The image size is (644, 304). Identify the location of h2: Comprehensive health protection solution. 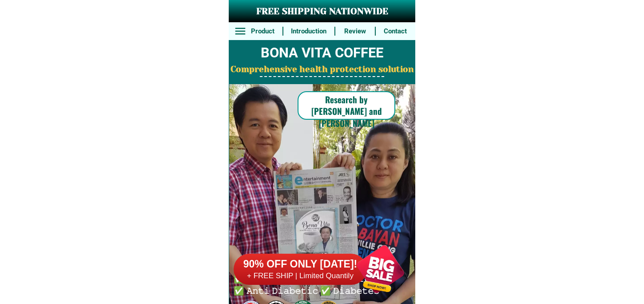
(322, 69).